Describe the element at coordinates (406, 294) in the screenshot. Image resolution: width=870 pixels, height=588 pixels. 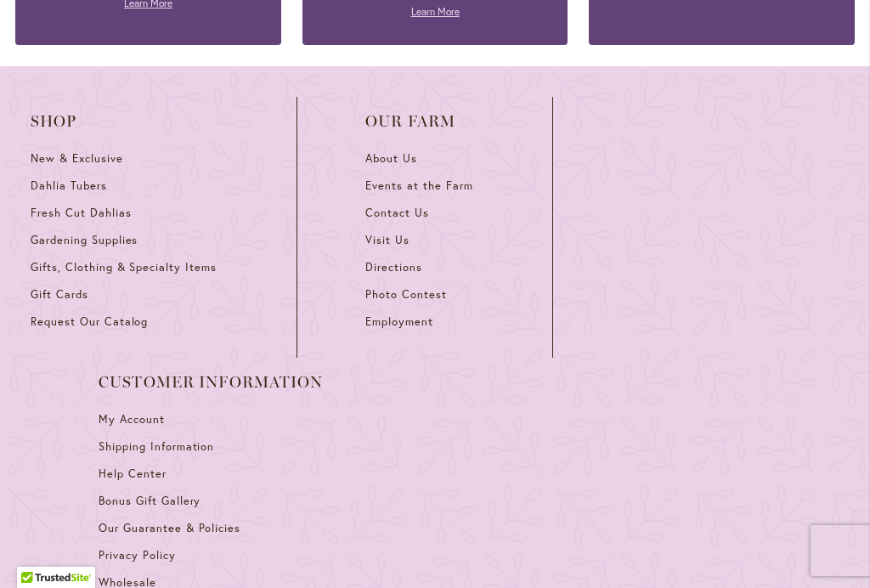
I see `span: Photo Contest` at that location.